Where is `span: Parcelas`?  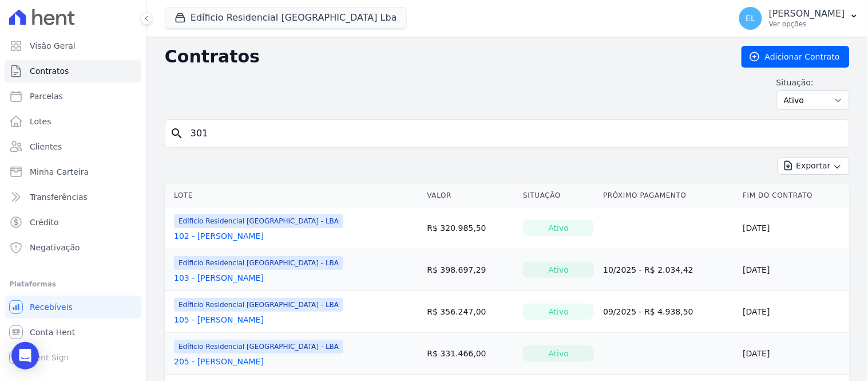 span: Parcelas is located at coordinates (46, 96).